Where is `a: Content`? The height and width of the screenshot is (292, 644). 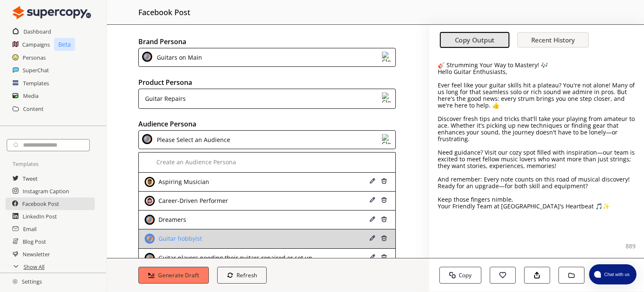 a: Content is located at coordinates (33, 109).